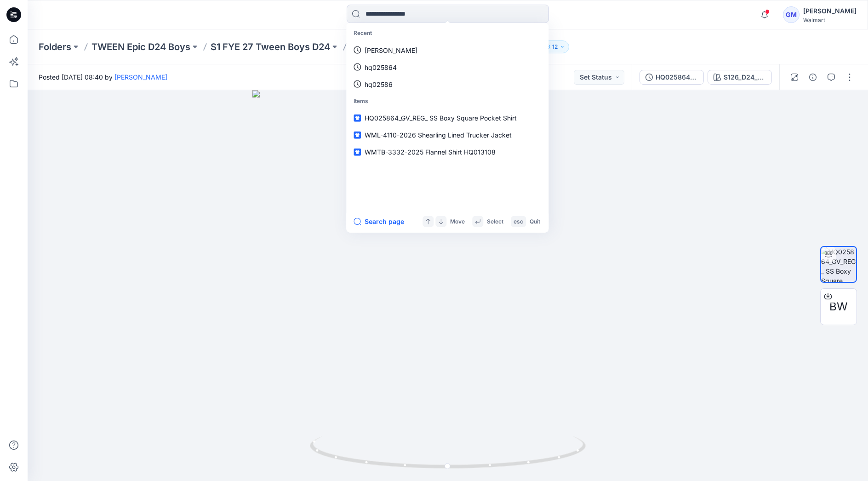 Image resolution: width=868 pixels, height=481 pixels. What do you see at coordinates (381, 66) in the screenshot?
I see `p: hq025864` at bounding box center [381, 66].